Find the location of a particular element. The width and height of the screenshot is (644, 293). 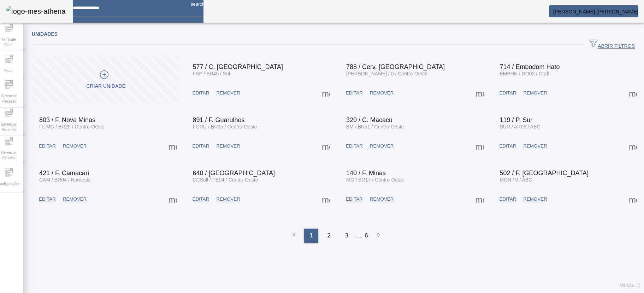

span: 2 is located at coordinates (329, 235).